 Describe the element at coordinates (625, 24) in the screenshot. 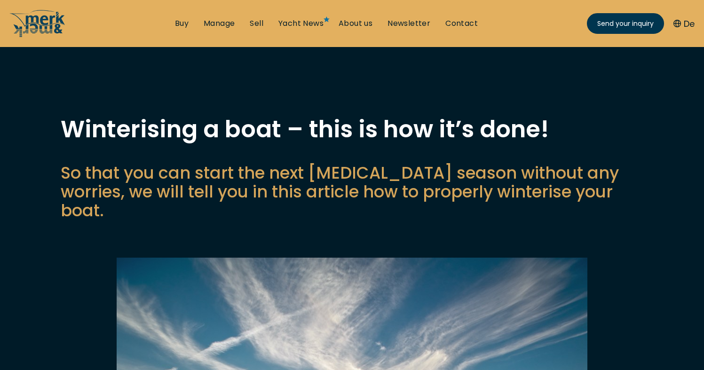

I see `span: Send your inquiry` at that location.